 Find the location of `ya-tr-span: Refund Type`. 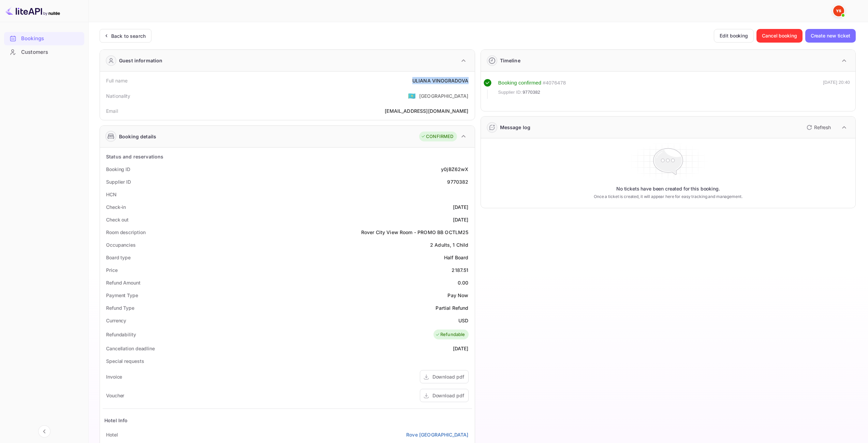

ya-tr-span: Refund Type is located at coordinates (120, 308).